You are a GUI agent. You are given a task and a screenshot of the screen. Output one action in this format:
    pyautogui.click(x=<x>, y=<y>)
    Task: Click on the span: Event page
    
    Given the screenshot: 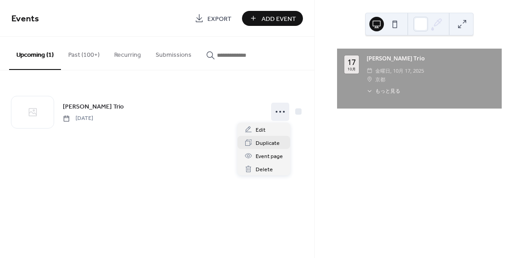 What is the action you would take?
    pyautogui.click(x=269, y=156)
    